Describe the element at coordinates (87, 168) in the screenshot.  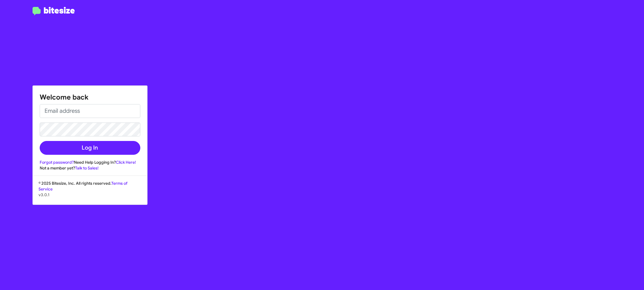
I see `a: Talk to Sales!` at that location.